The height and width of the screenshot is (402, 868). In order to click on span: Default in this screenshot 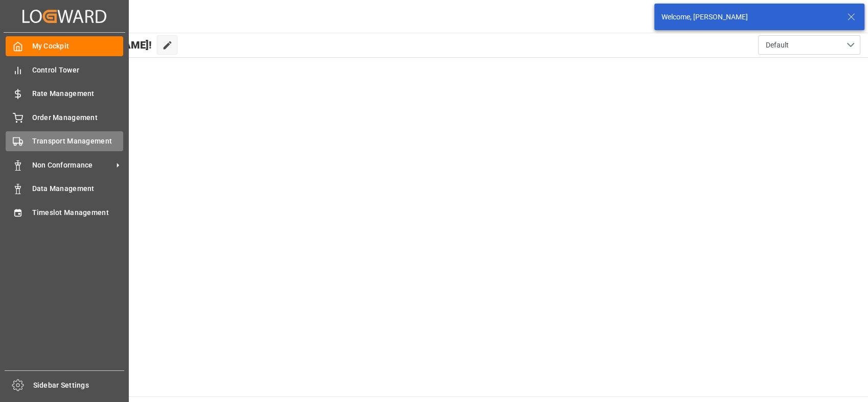, I will do `click(777, 45)`.